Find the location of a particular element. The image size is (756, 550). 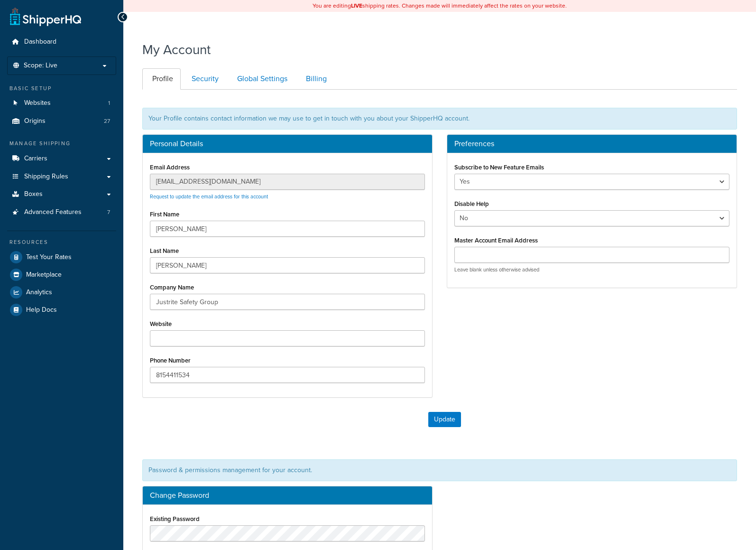

a: Global Settings is located at coordinates (261, 79).